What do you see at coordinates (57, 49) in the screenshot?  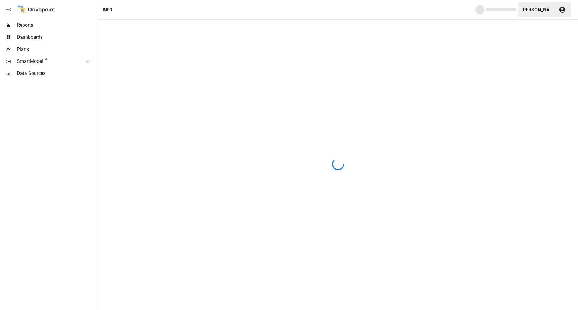 I see `span: Plans` at bounding box center [57, 49].